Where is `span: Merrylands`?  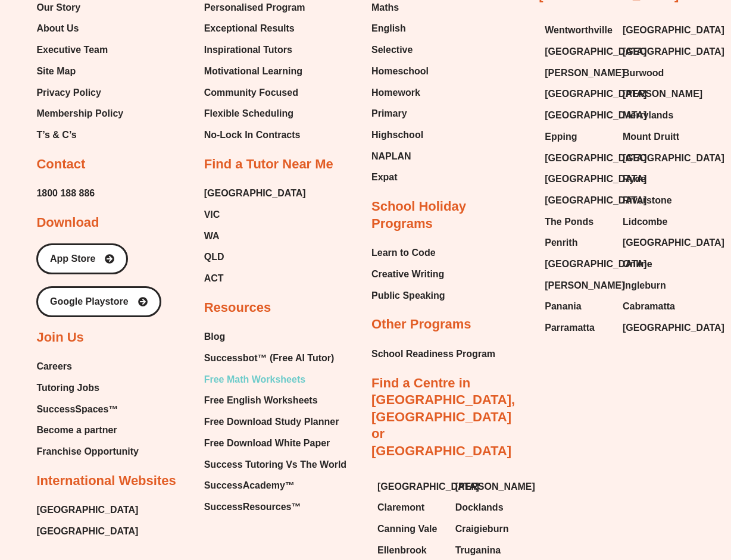 span: Merrylands is located at coordinates (648, 116).